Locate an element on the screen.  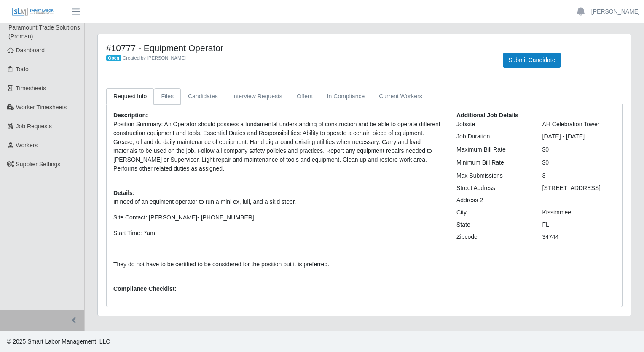
button: Submit Candidate is located at coordinates (531, 60).